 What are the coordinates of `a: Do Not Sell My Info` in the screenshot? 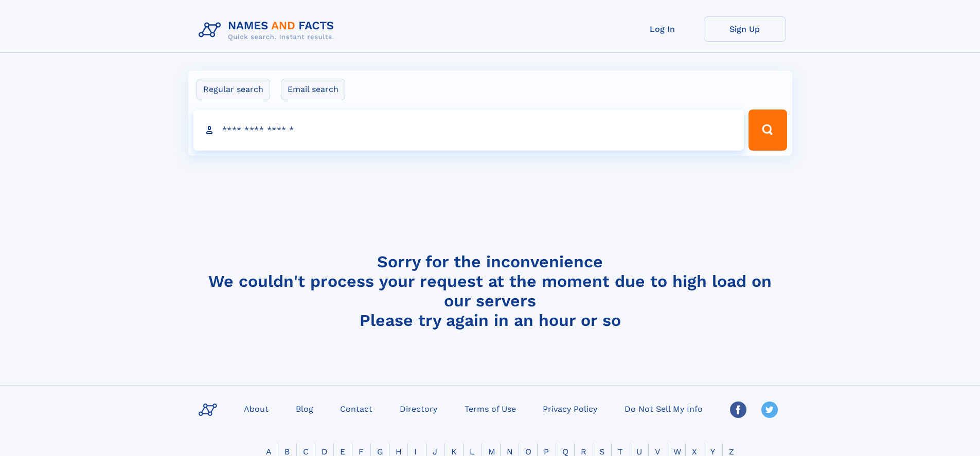 It's located at (664, 408).